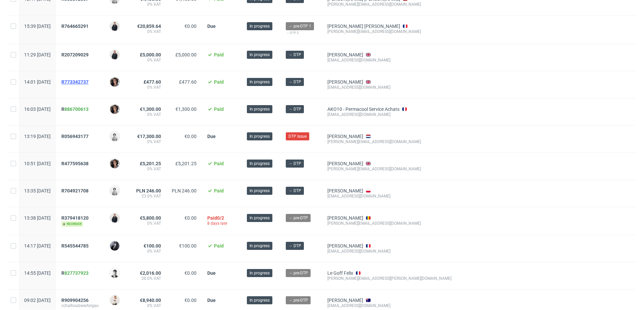  What do you see at coordinates (150, 300) in the screenshot?
I see `span: €8,940.00` at bounding box center [150, 300].